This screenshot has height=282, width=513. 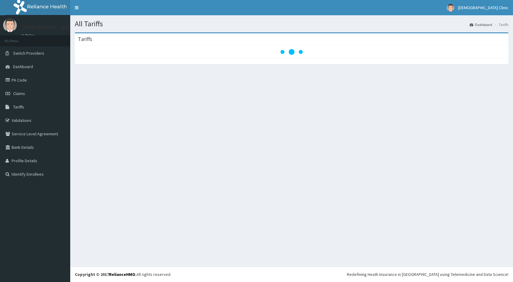 What do you see at coordinates (19, 107) in the screenshot?
I see `span: Tariffs` at bounding box center [19, 107].